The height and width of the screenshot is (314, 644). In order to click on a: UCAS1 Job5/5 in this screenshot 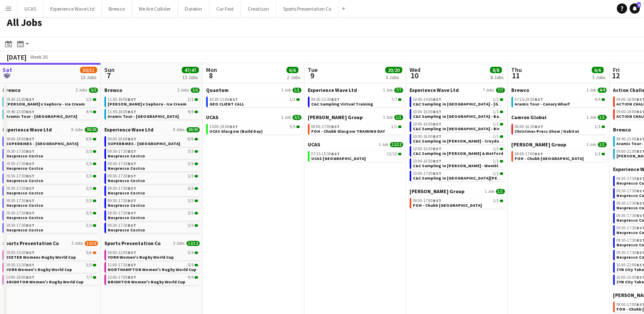, I will do `click(254, 117)`.